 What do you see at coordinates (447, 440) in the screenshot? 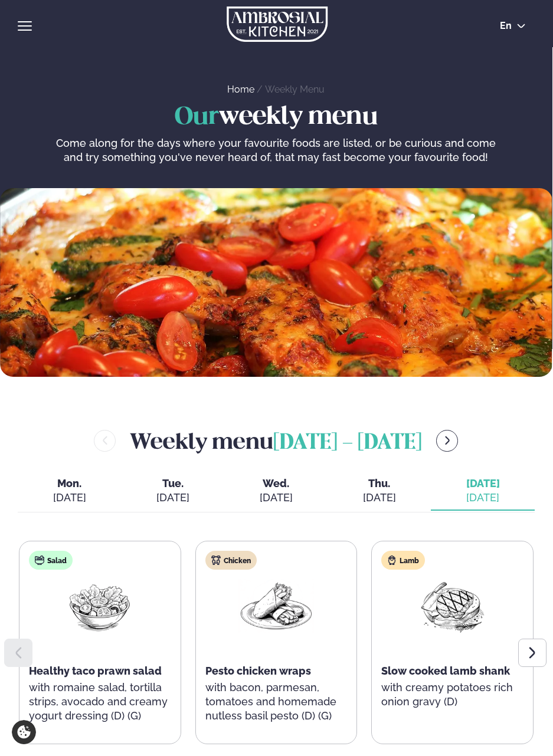
I see `button: menu-btn-right` at bounding box center [447, 440].